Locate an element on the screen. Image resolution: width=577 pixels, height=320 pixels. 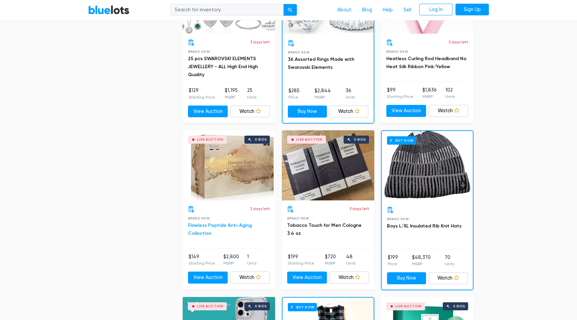
li: $2,800 is located at coordinates (231, 260).